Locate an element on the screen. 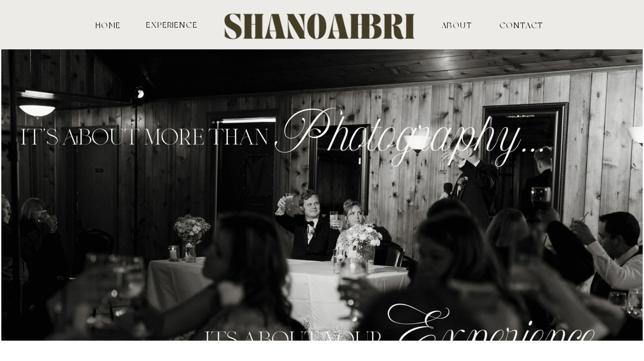  nav: HOME is located at coordinates (109, 24).